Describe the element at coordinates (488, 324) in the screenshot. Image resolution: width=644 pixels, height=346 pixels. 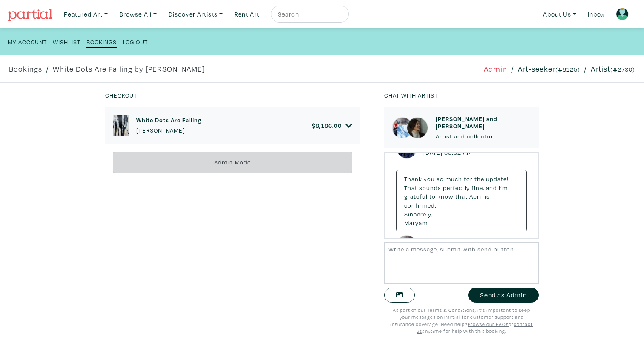
I see `a: Browse our FAQs` at that location.